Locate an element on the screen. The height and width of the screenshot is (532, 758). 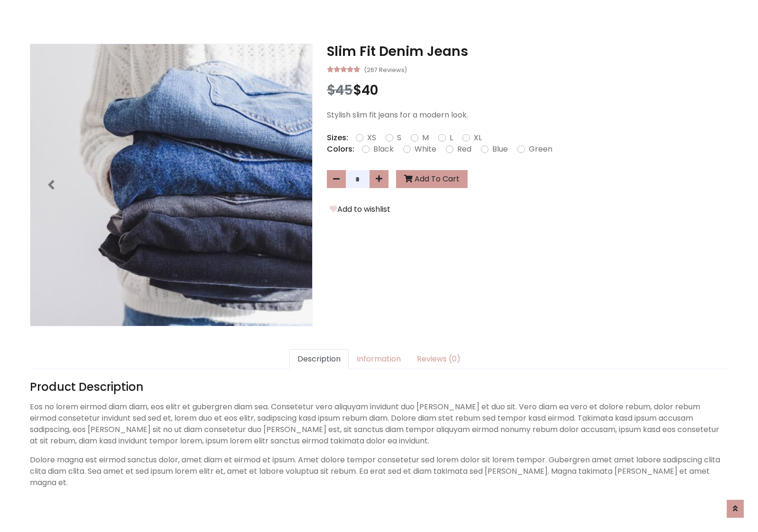
a: Information is located at coordinates (378, 359).